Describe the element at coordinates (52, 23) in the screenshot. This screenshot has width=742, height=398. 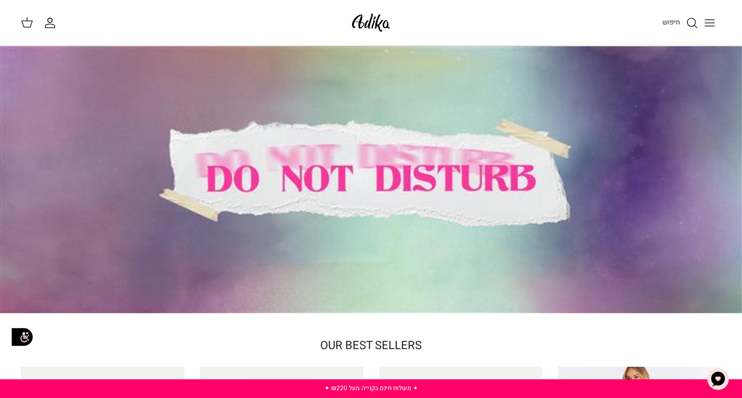
I see `a: החשבון שלי` at that location.